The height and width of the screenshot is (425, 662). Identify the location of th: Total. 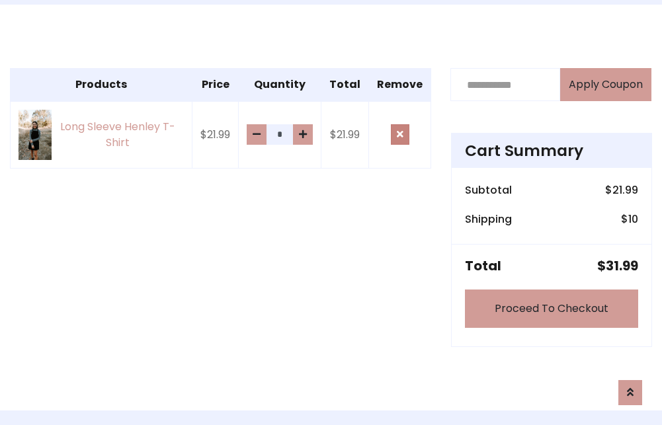
(345, 85).